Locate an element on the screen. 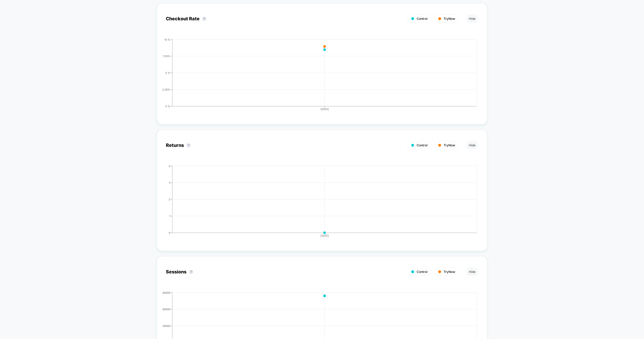  tspan: 5 % is located at coordinates (168, 72).